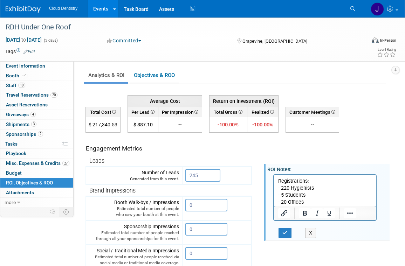 This screenshot has height=266, width=405. What do you see at coordinates (37, 203) in the screenshot?
I see `a: more` at bounding box center [37, 203].